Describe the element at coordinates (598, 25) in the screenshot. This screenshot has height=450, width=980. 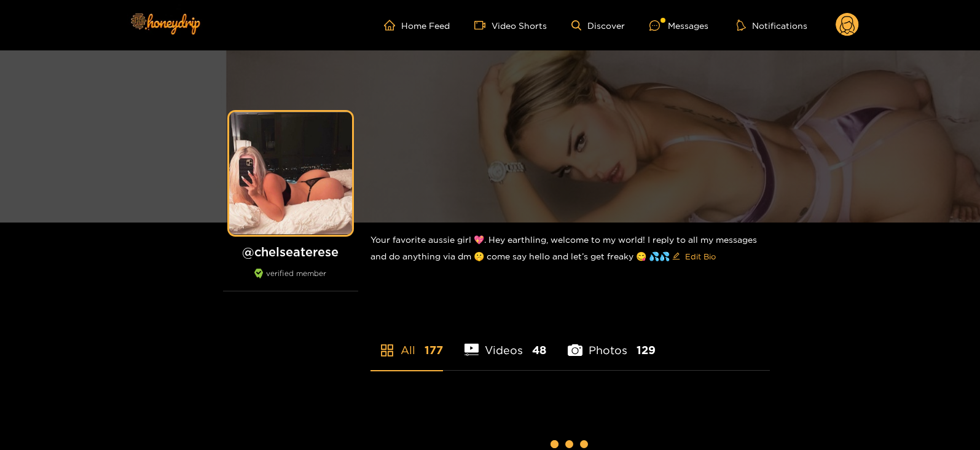
I see `a: Discover` at that location.